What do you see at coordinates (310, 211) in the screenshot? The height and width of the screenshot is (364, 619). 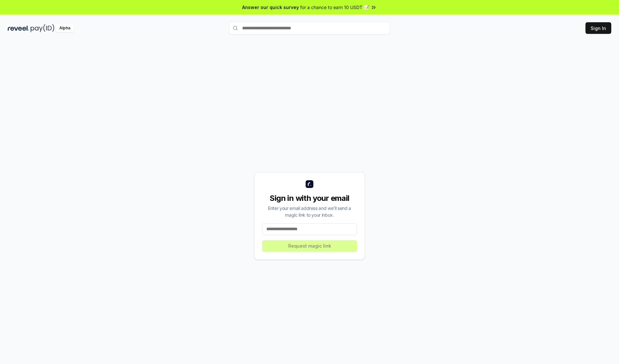 I see `div: Enter your email address and we’ll send a magic link to your inbox.` at bounding box center [310, 211].